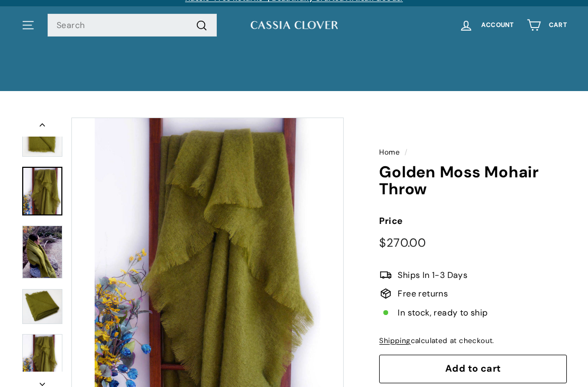  I want to click on span: Account, so click(497, 25).